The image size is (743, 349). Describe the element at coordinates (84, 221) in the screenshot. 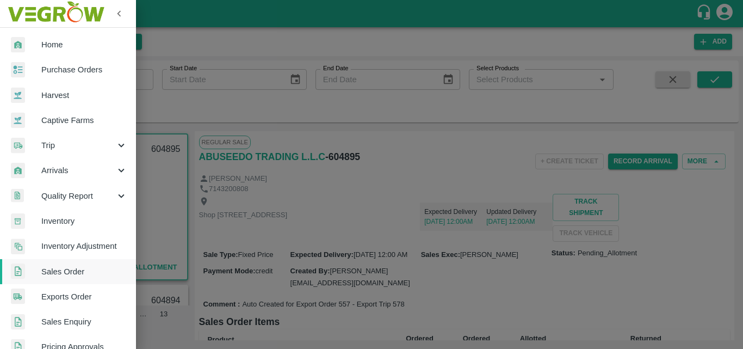

I see `span: Inventory` at that location.